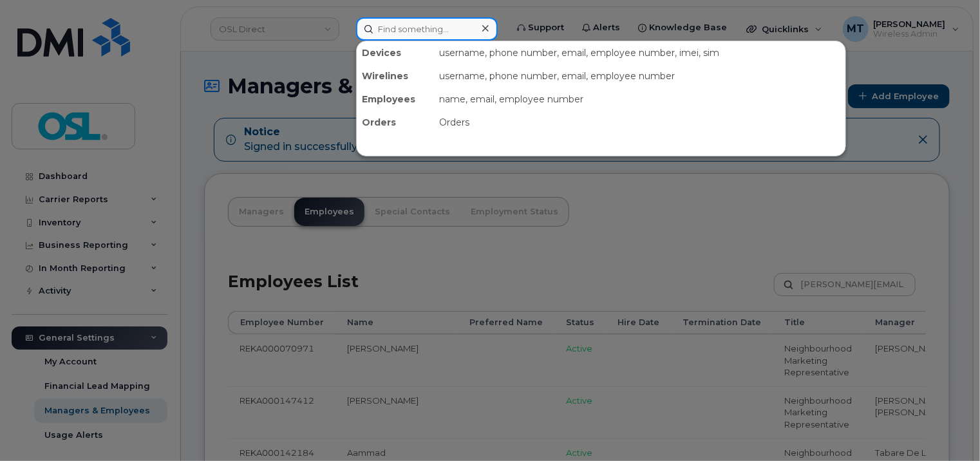 The width and height of the screenshot is (980, 461). Describe the element at coordinates (395, 53) in the screenshot. I see `div: Devices` at that location.